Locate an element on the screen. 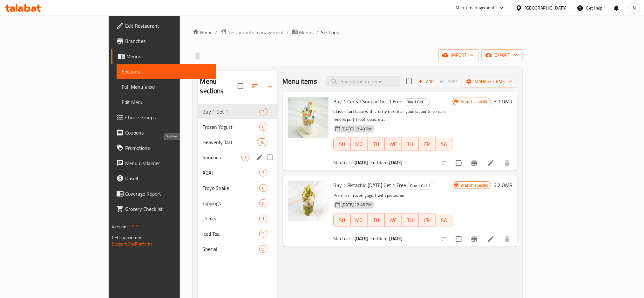 This screenshot has height=298, width=644. div: Drinks1 is located at coordinates (238, 218).